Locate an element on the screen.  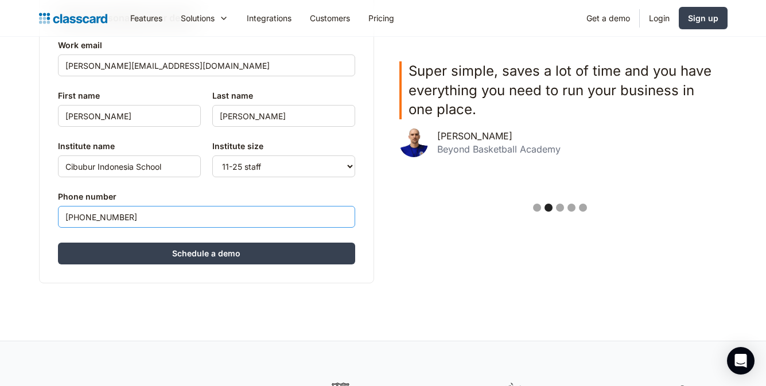
div: Open Intercom Messenger is located at coordinates (741, 361).